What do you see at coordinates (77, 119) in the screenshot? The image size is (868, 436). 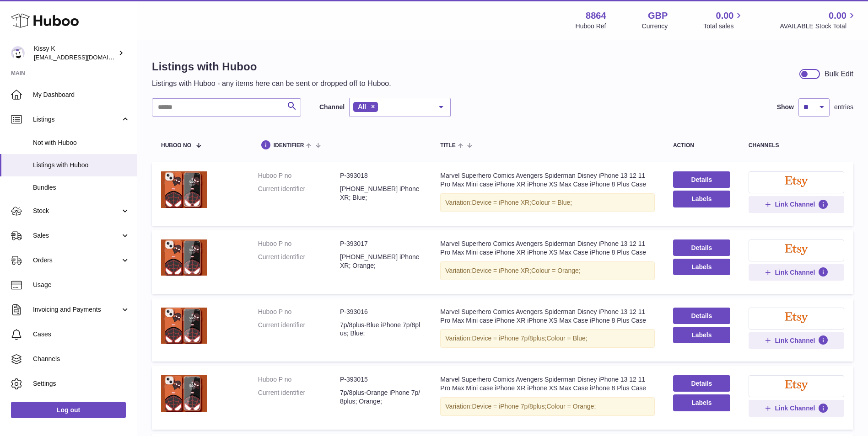 I see `span: Listings` at bounding box center [77, 119].